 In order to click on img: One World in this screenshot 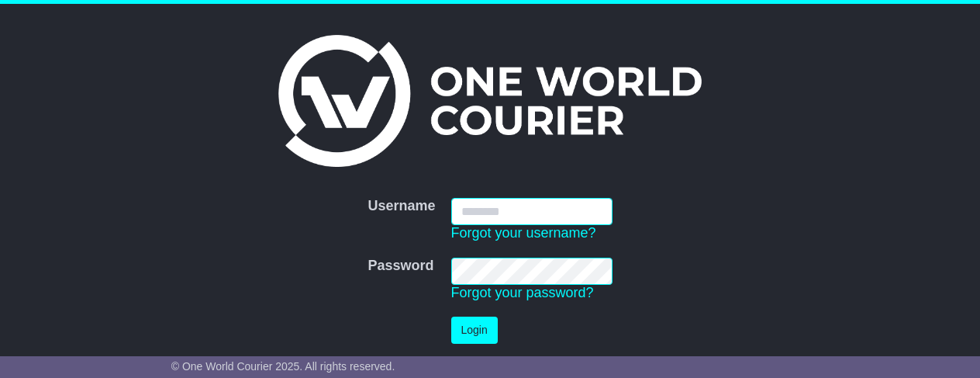, I will do `click(490, 101)`.